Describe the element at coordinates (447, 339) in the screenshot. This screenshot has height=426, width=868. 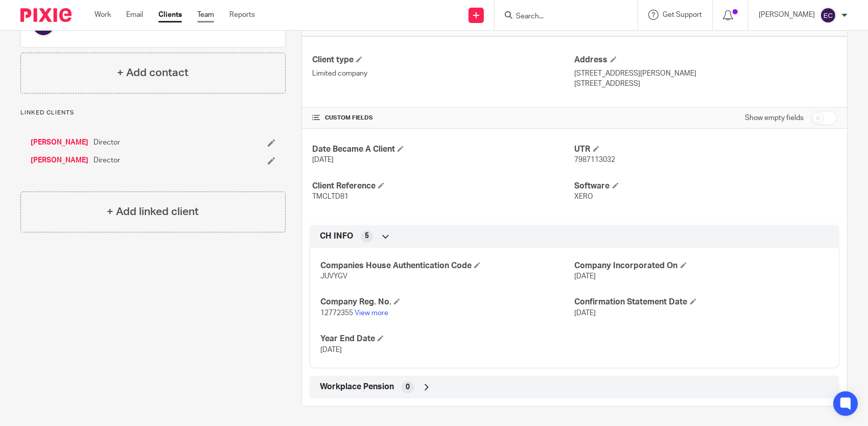
I see `h4: Year End Date` at that location.